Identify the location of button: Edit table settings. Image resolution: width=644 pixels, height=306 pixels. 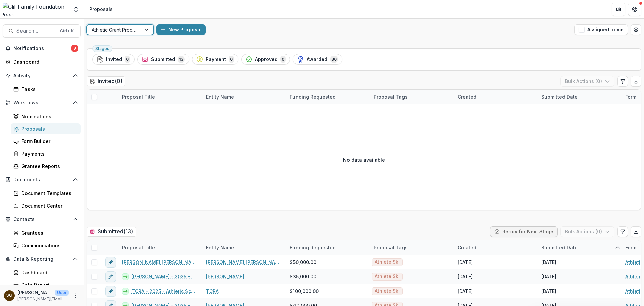
(623, 231).